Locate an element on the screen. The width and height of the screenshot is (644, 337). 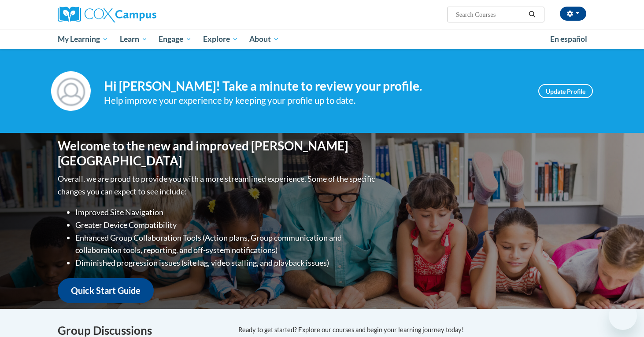
a: Quick Start Guide is located at coordinates (106, 291).